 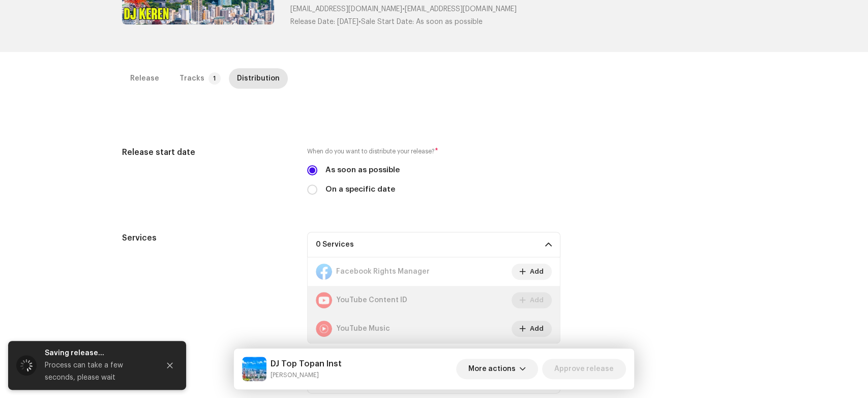 I want to click on small: DJ Top Topan Inst, so click(x=307, y=375).